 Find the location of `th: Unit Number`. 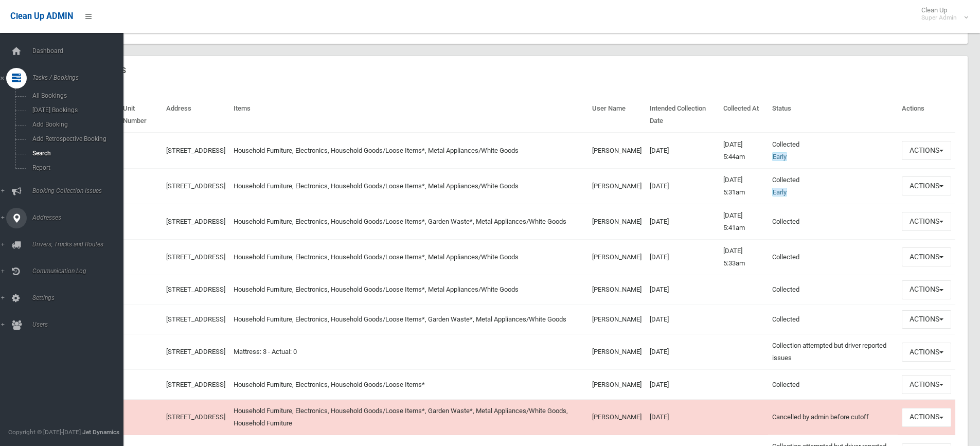

th: Unit Number is located at coordinates (140, 115).